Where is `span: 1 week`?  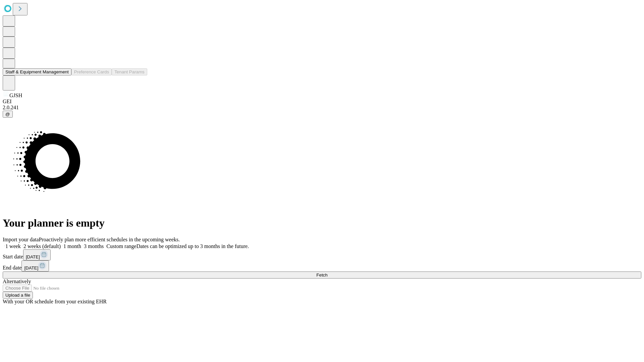 span: 1 week is located at coordinates (13, 246).